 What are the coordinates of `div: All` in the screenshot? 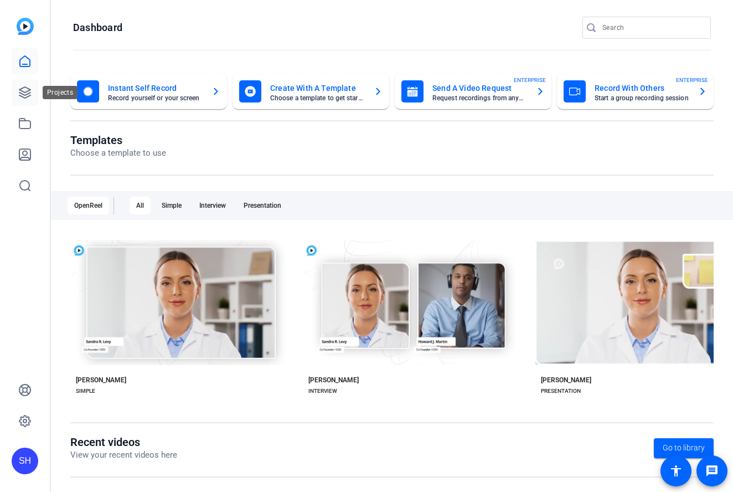 It's located at (140, 206).